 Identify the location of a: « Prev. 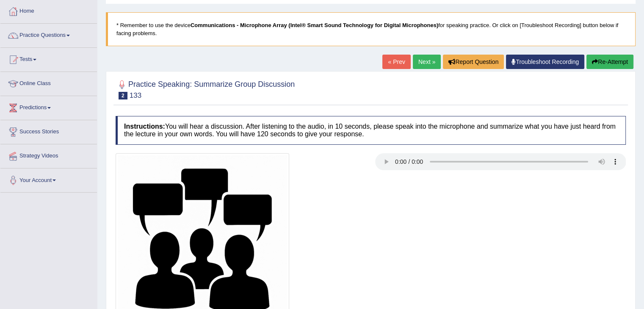
(396, 61).